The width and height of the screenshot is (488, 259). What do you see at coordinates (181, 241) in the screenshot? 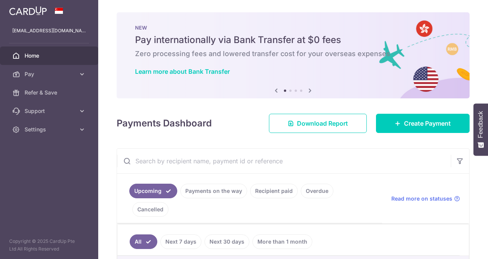
I see `a: Next 7 days` at bounding box center [181, 241].